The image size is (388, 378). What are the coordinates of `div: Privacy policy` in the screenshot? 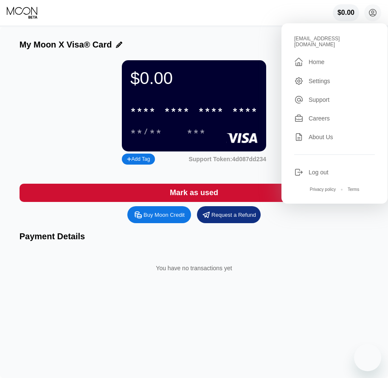 It's located at (323, 189).